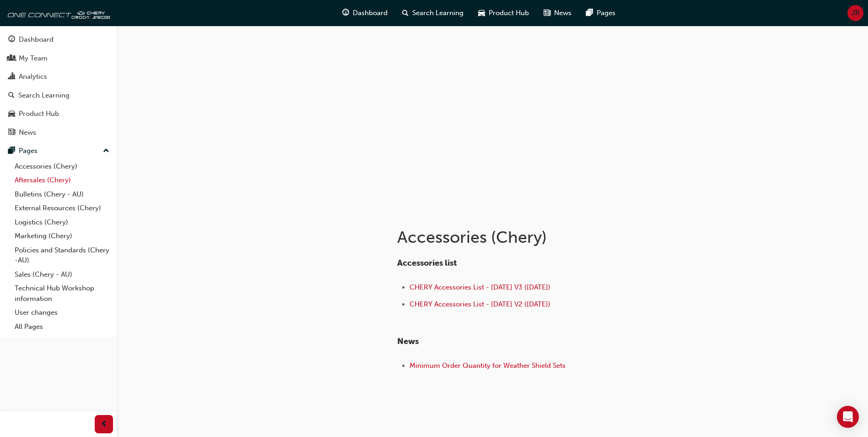 The height and width of the screenshot is (437, 868). What do you see at coordinates (33, 58) in the screenshot?
I see `div: My Team` at bounding box center [33, 58].